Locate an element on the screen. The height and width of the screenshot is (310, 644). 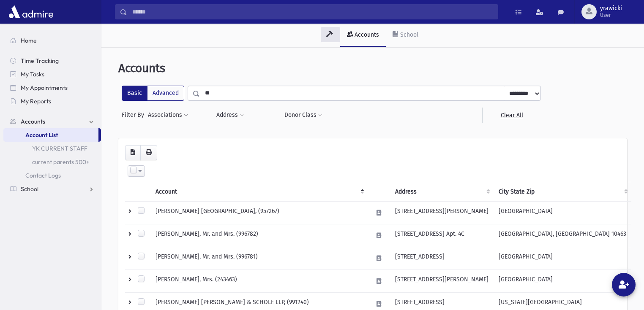
button: Associations is located at coordinates (168, 115).